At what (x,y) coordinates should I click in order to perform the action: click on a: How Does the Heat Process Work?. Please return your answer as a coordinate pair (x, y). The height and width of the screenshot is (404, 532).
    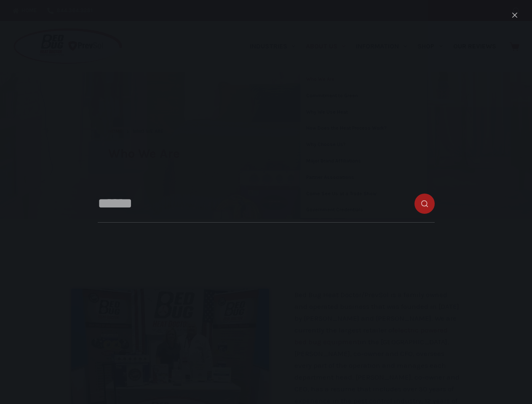
    Looking at the image, I should click on (364, 128).